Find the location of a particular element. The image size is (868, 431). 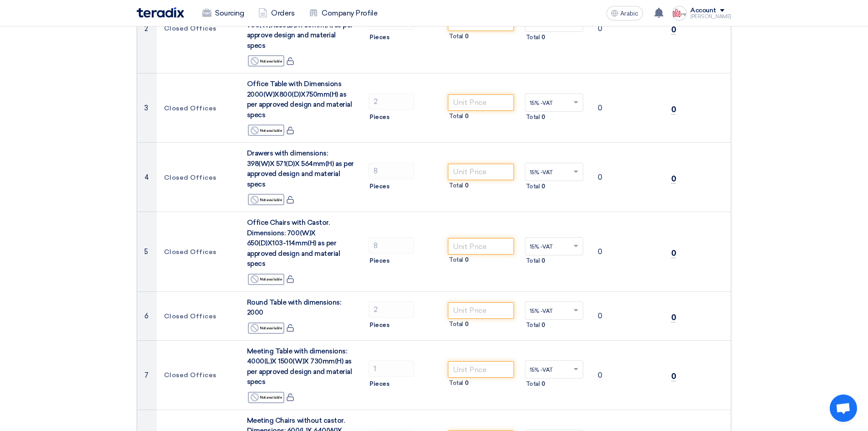

font: Company Profile is located at coordinates (350, 13).